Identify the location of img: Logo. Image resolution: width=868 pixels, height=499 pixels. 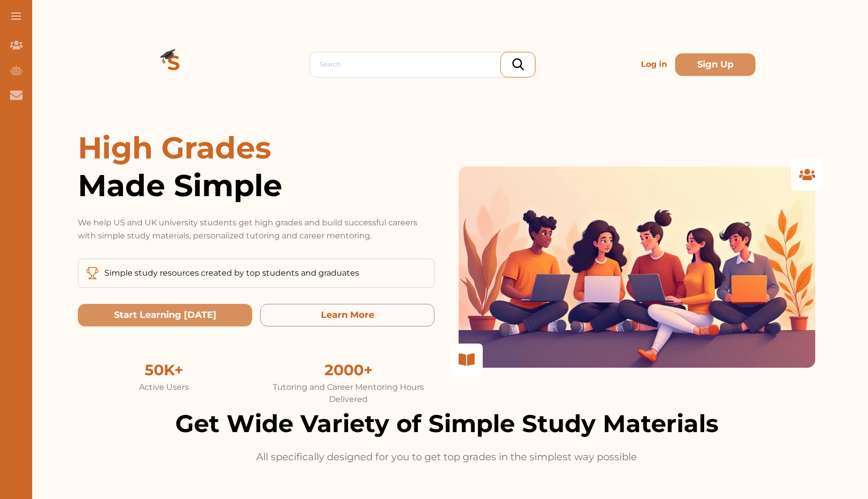
(174, 64).